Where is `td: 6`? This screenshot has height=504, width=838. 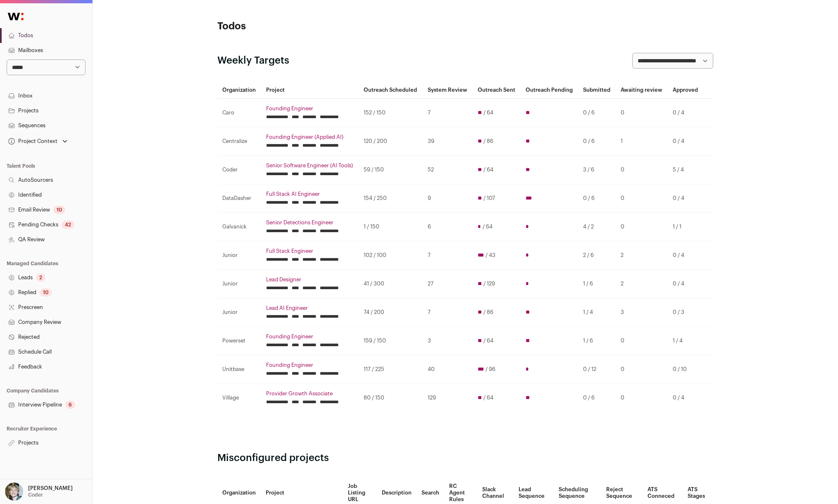
td: 6 is located at coordinates (448, 227).